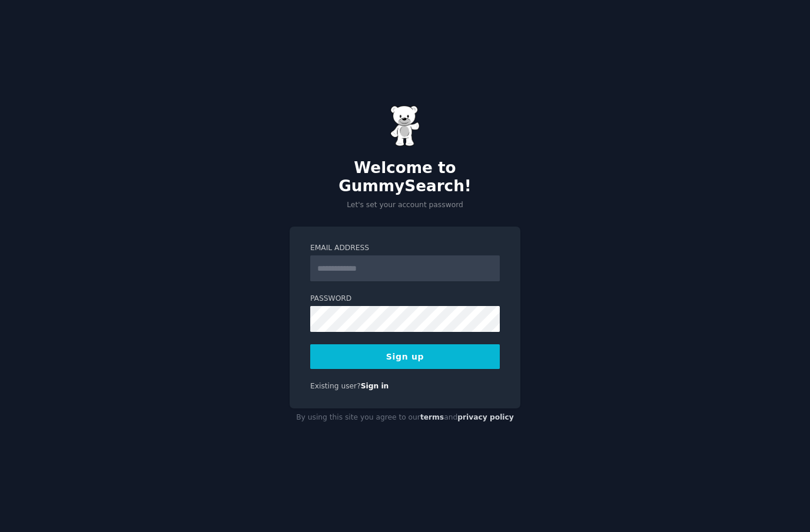 This screenshot has width=810, height=532. Describe the element at coordinates (405, 126) in the screenshot. I see `img: Gummy Bear` at that location.